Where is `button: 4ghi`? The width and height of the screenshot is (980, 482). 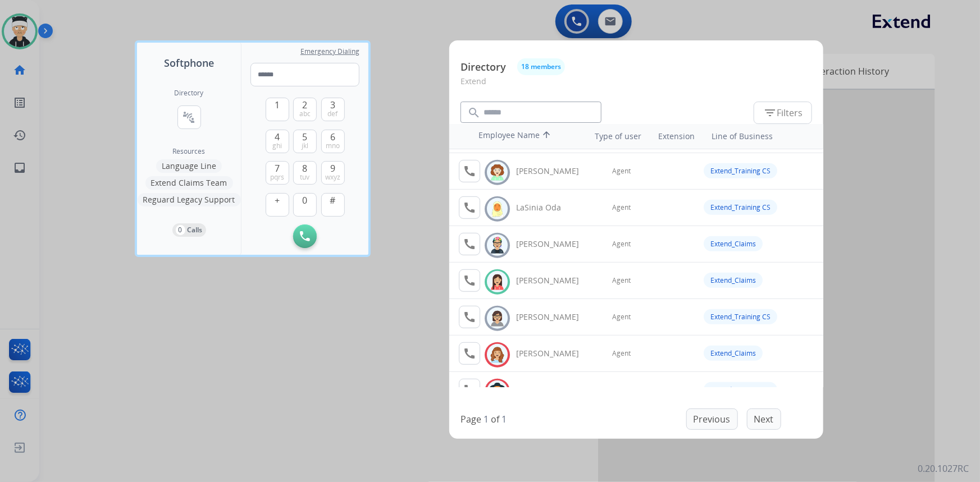
button: 4ghi is located at coordinates (277, 141).